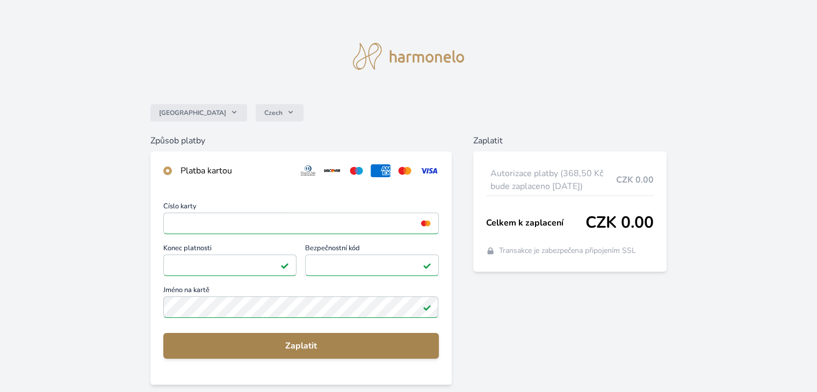 The image size is (817, 392). What do you see at coordinates (279, 113) in the screenshot?
I see `button: Czech` at bounding box center [279, 113].